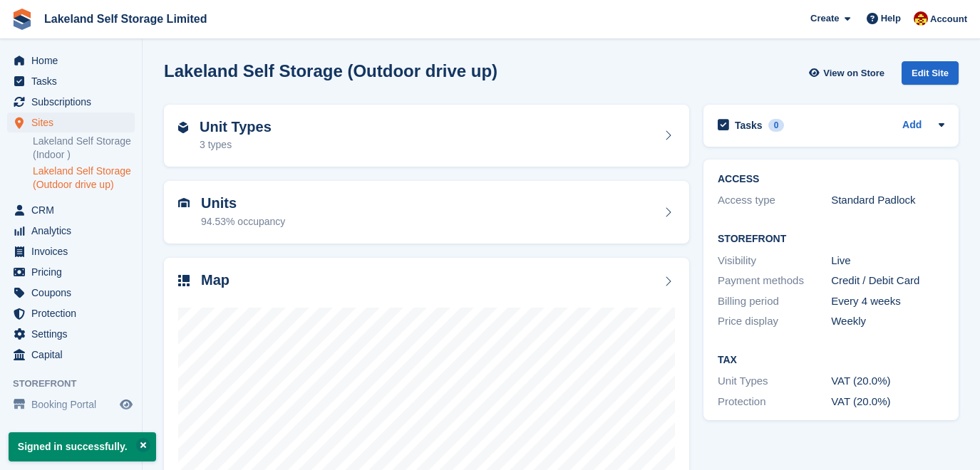 Image resolution: width=980 pixels, height=470 pixels. What do you see at coordinates (776, 125) in the screenshot?
I see `div: 0` at bounding box center [776, 125].